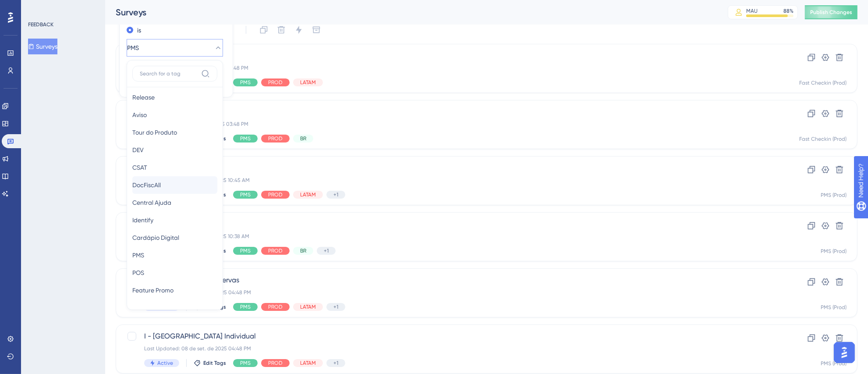  What do you see at coordinates (175, 132) in the screenshot?
I see `button: Tour do Produto` at bounding box center [175, 132].